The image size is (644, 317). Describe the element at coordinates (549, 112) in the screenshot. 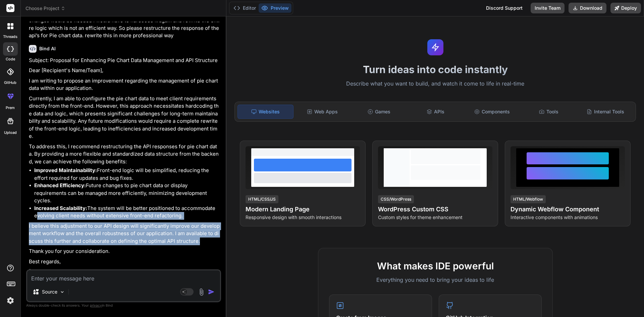

I see `div: Tools` at that location.